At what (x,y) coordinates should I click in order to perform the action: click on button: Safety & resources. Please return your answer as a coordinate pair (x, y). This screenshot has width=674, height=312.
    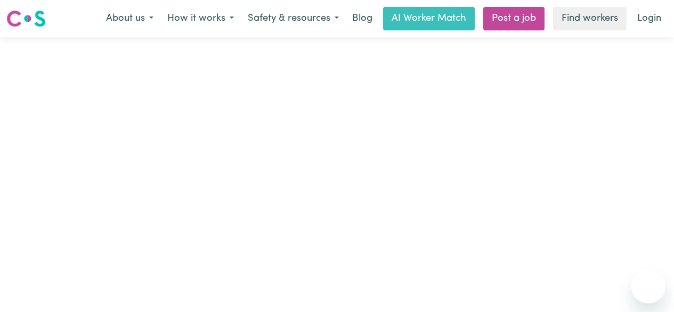
    Looking at the image, I should click on (293, 19).